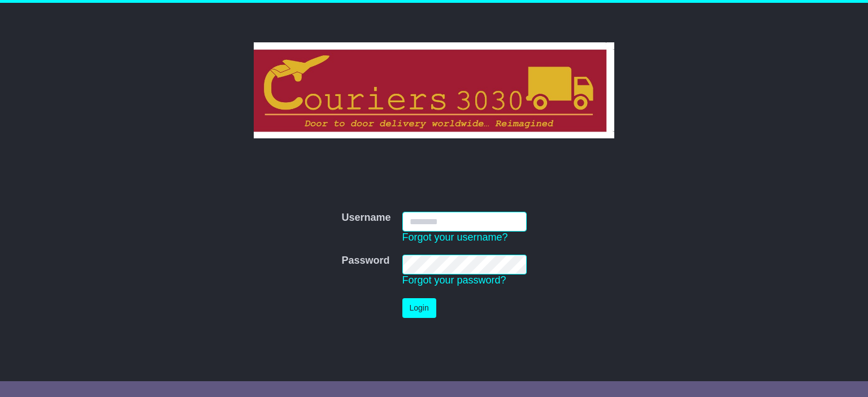 The width and height of the screenshot is (868, 397). I want to click on img: Couriers 3030, so click(434, 90).